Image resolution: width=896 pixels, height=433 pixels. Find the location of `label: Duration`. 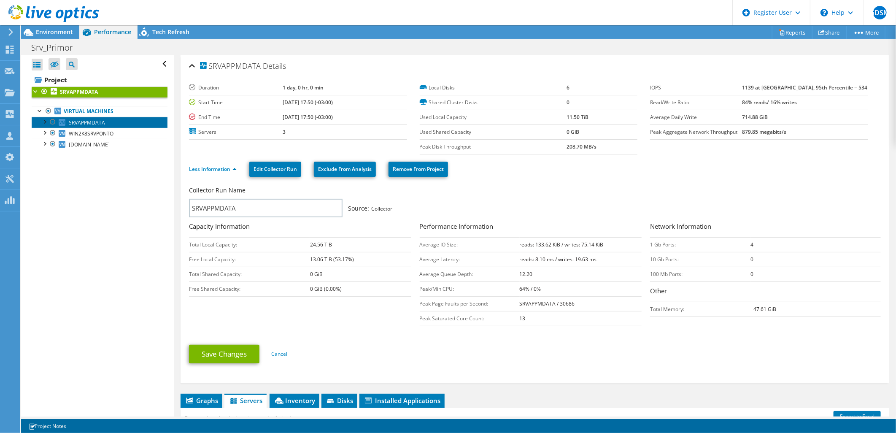

label: Duration is located at coordinates (236, 88).